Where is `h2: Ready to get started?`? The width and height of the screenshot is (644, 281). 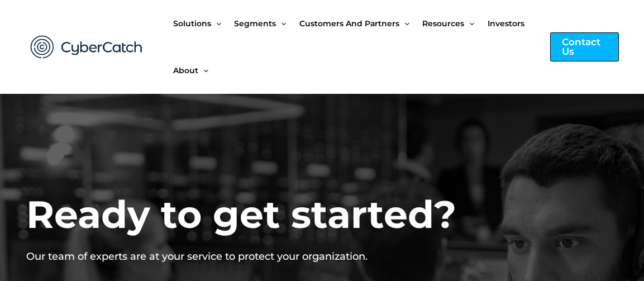
h2: Ready to get started? is located at coordinates (241, 214).